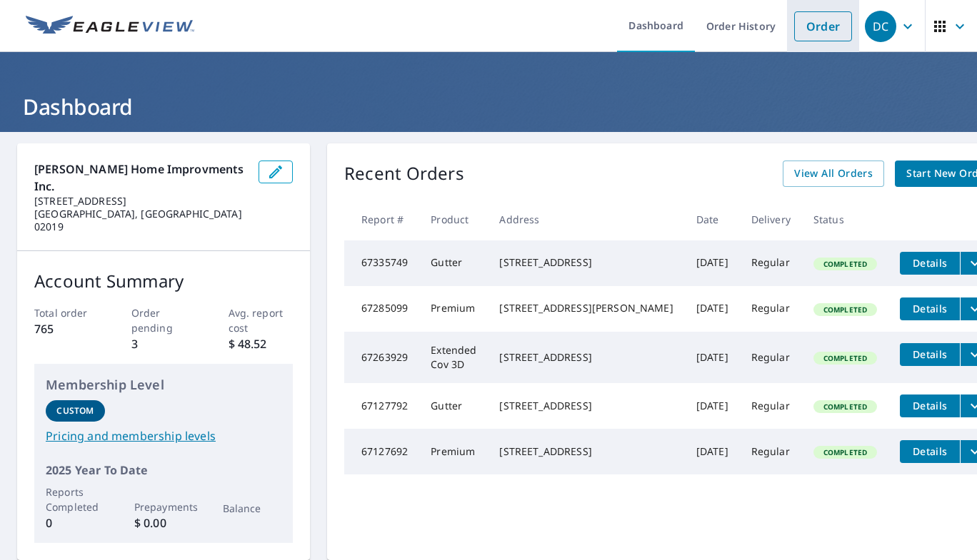 Image resolution: width=977 pixels, height=560 pixels. What do you see at coordinates (381, 309) in the screenshot?
I see `td: 67285099` at bounding box center [381, 309].